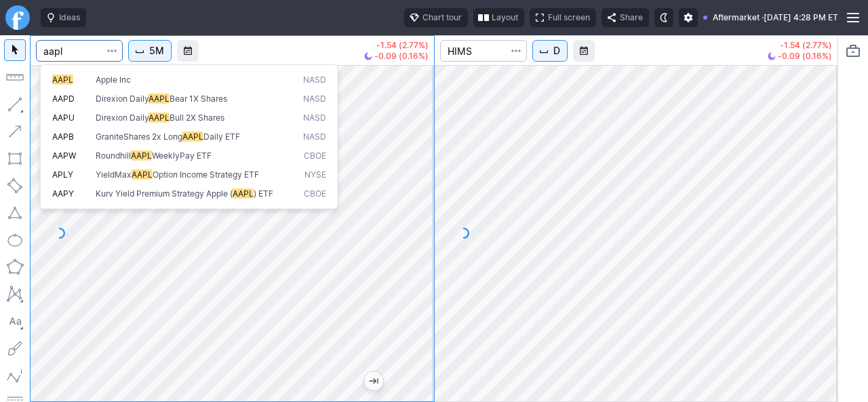  What do you see at coordinates (738, 18) in the screenshot?
I see `span: Aftermarket ·` at bounding box center [738, 18].